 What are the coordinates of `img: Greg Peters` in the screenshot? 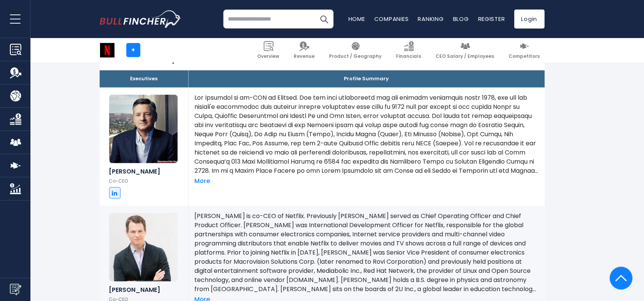 It's located at (143, 247).